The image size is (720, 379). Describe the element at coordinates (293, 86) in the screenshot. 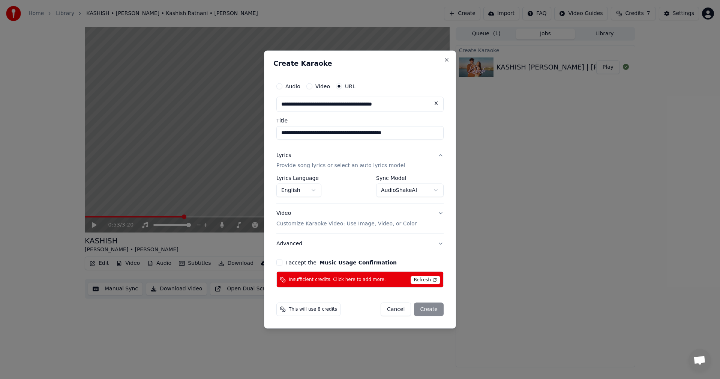

I see `label: Audio` at that location.